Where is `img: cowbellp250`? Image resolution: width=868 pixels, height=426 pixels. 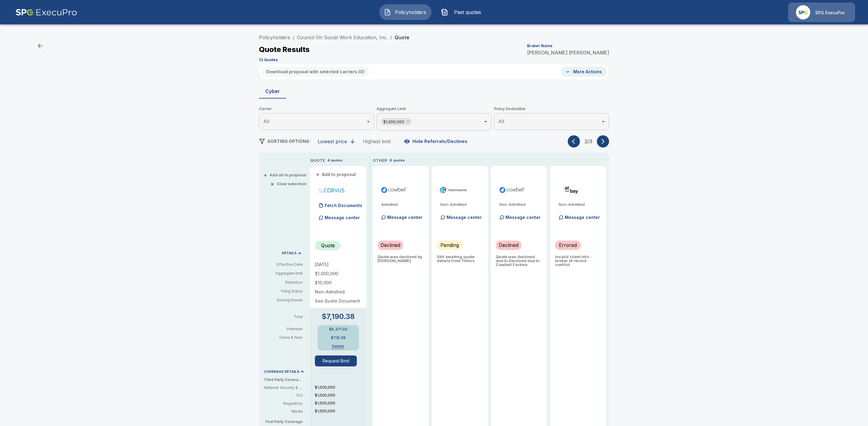 img: cowbellp250 is located at coordinates (512, 190).